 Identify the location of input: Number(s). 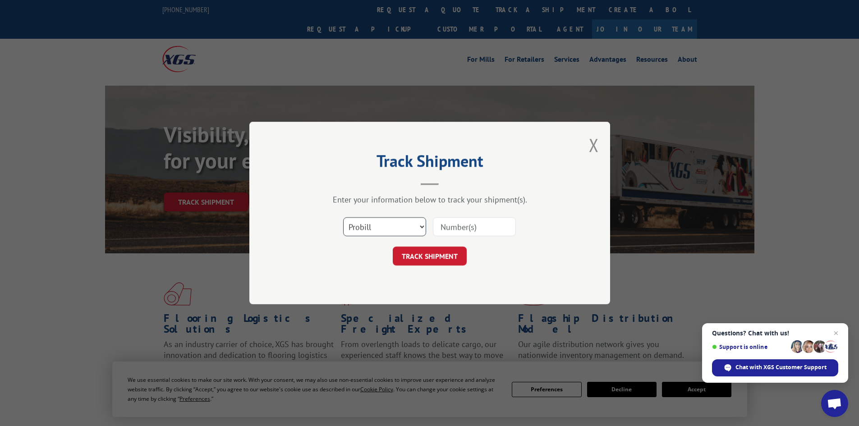
(474, 227).